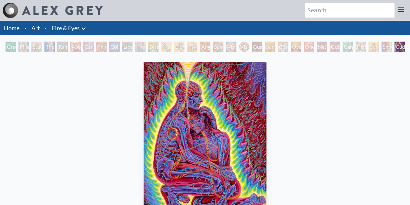 This screenshot has height=205, width=410. I want to click on div: Vision Crystal Tondo, so click(244, 47).